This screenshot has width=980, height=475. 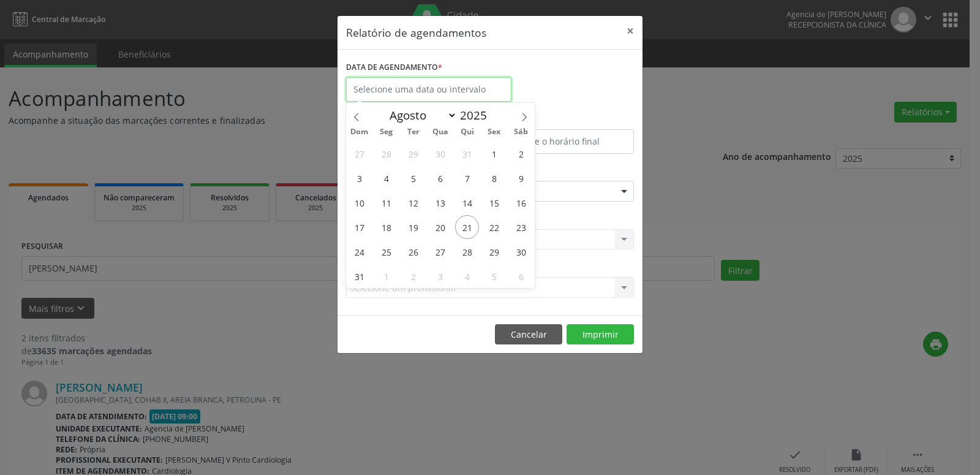 I want to click on span: Dom, so click(x=360, y=132).